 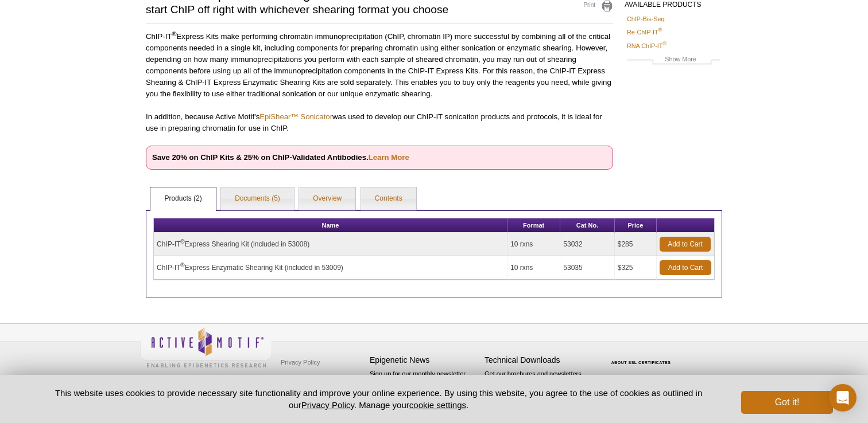 I want to click on h4: Epigenetic News, so click(x=424, y=360).